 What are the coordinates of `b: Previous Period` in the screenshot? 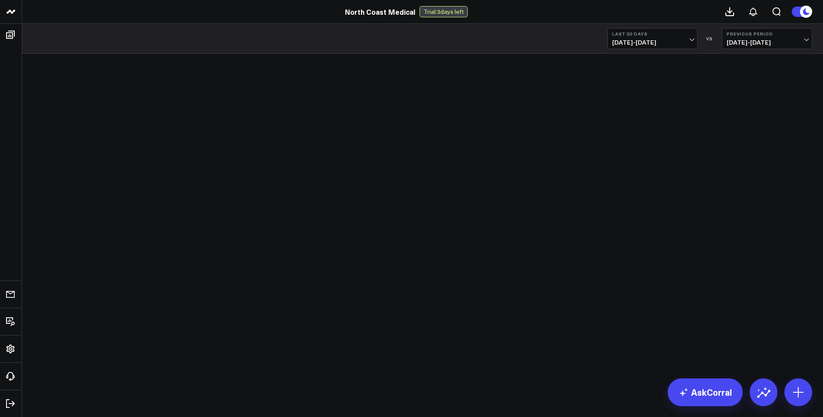 It's located at (767, 34).